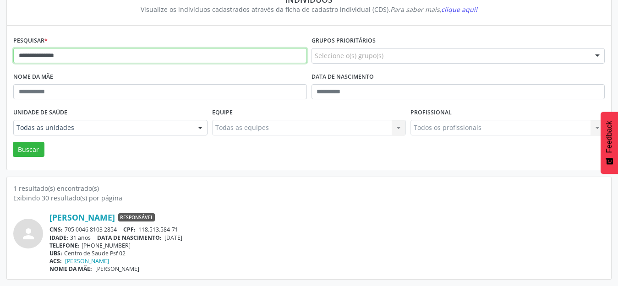  Describe the element at coordinates (28, 150) in the screenshot. I see `button: Buscar` at that location.